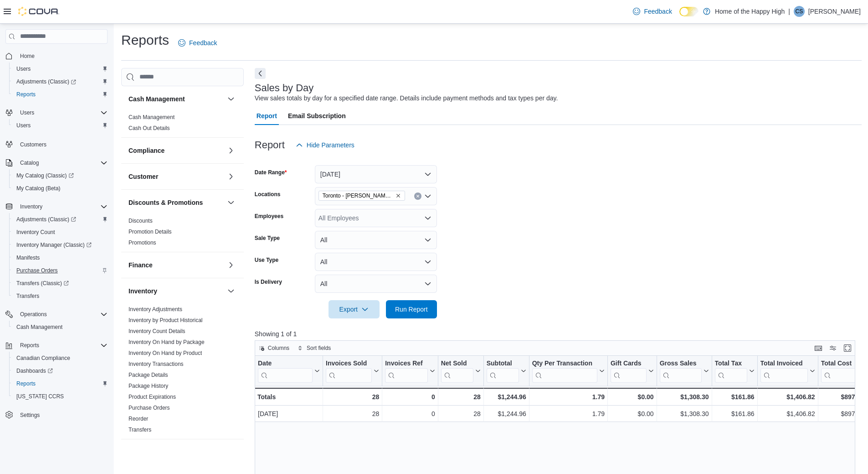  What do you see at coordinates (152, 397) in the screenshot?
I see `span: Product Expirations` at bounding box center [152, 397].